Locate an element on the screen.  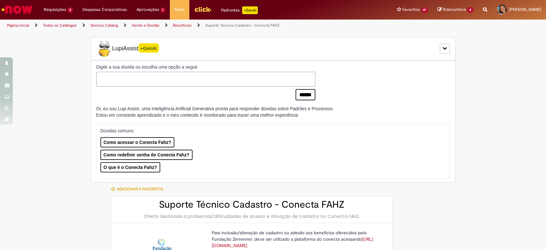
div: Oi, eu sou Lupi Assist, uma Inteligência Artificial Generativa pronta para responder dúvidas sobr... is located at coordinates (215, 112).